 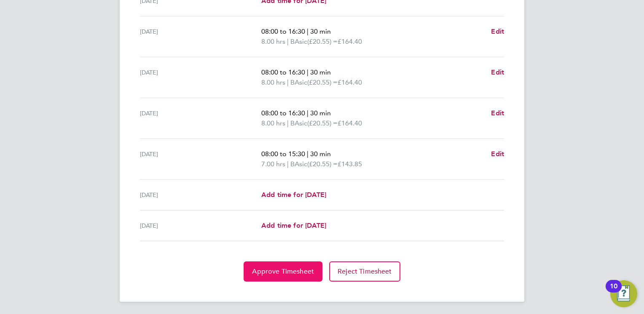 I want to click on div: 10, so click(x=613, y=292).